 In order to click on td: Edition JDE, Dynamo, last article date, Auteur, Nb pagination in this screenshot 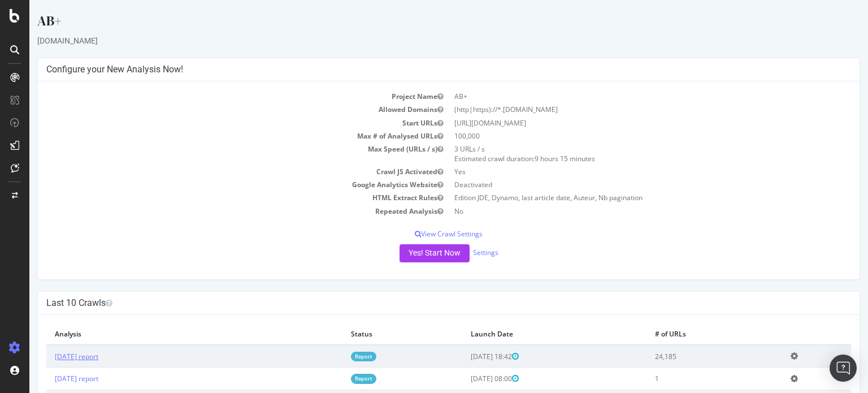, I will do `click(620, 197)`.